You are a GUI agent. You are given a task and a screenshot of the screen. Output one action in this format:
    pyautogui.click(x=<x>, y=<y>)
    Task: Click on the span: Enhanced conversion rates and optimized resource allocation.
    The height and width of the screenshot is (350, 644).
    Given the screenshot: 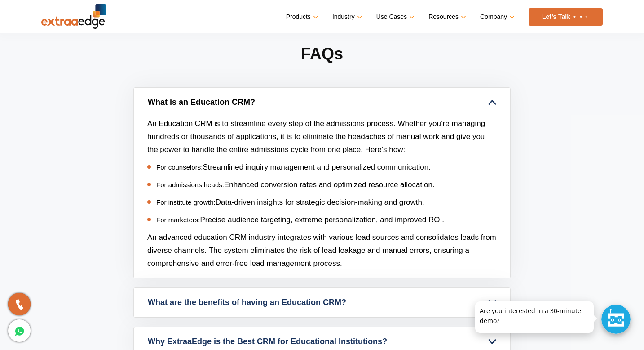 What is the action you would take?
    pyautogui.click(x=329, y=185)
    